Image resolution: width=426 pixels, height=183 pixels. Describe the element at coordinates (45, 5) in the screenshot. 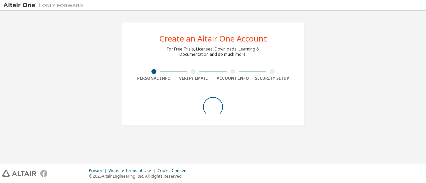

I see `img: Altair One` at that location.